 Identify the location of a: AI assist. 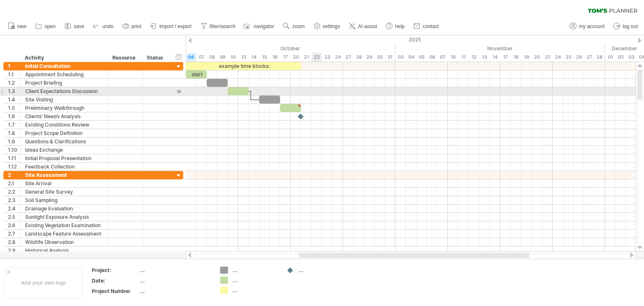
(363, 26).